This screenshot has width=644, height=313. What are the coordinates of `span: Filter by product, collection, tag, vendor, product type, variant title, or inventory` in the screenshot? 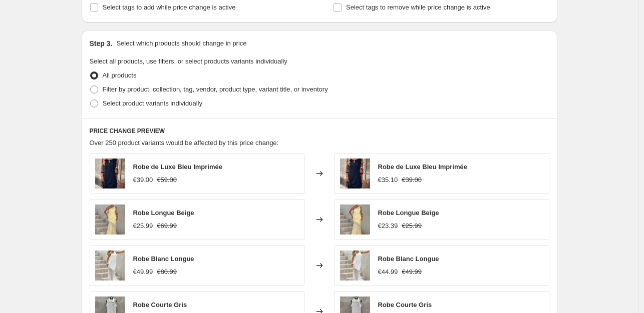 It's located at (215, 89).